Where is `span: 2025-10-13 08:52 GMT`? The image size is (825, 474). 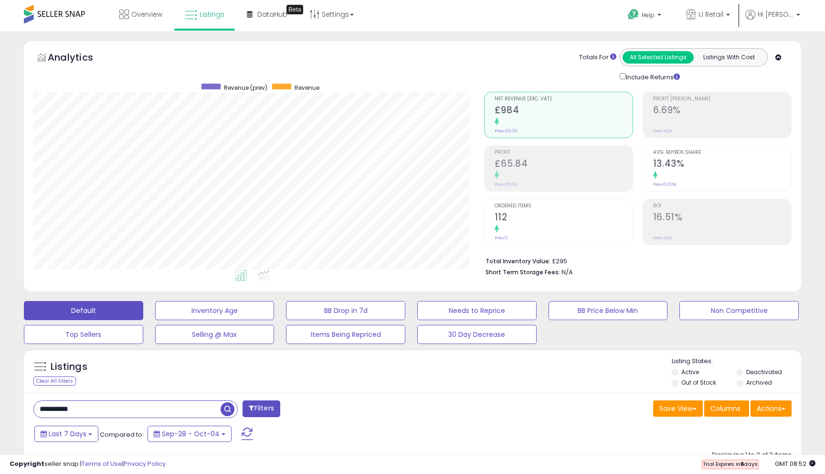 span: 2025-10-13 08:52 GMT is located at coordinates (795, 463).